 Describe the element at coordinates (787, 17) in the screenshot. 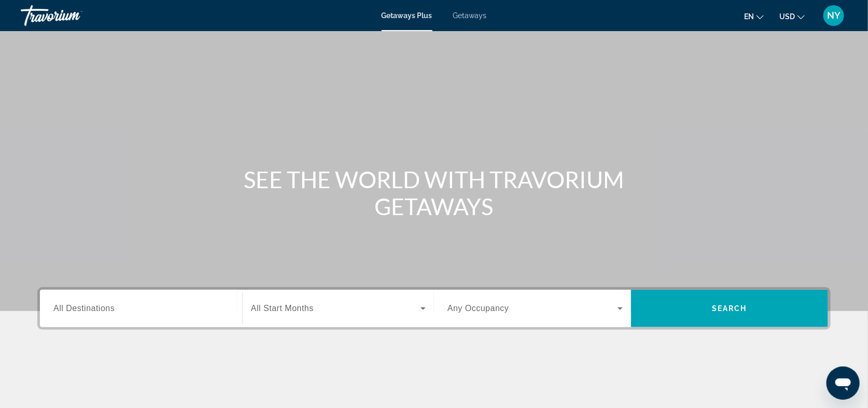

I see `span: USD` at that location.